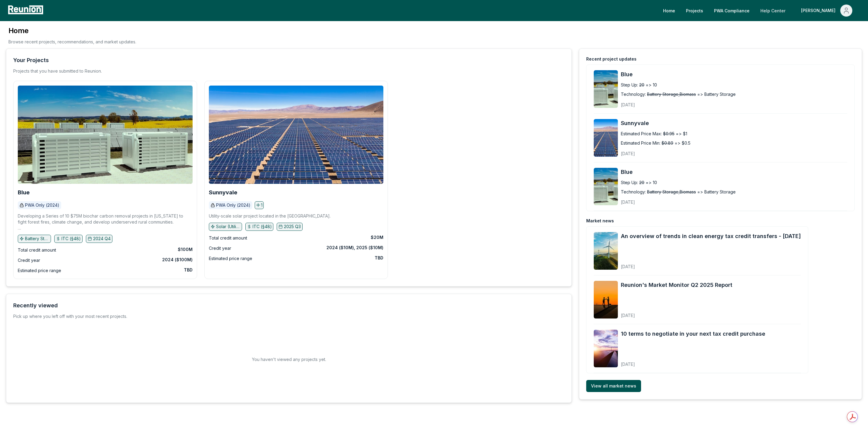 This screenshot has height=433, width=868. What do you see at coordinates (228, 227) in the screenshot?
I see `p: Solar (Utility)` at bounding box center [228, 227].